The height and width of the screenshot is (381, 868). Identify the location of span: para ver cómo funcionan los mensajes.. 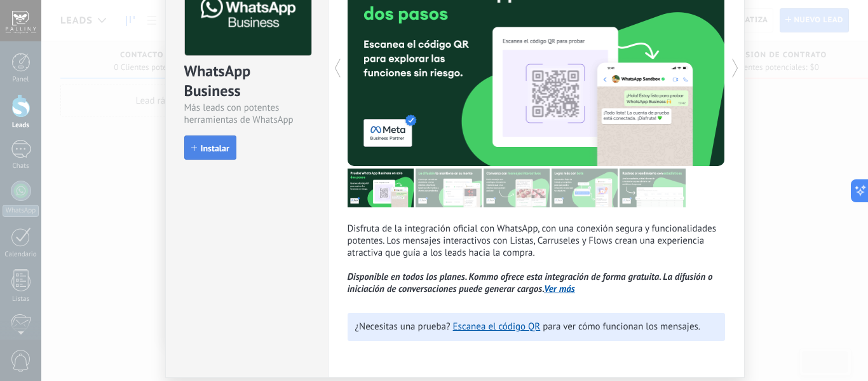
(622, 326).